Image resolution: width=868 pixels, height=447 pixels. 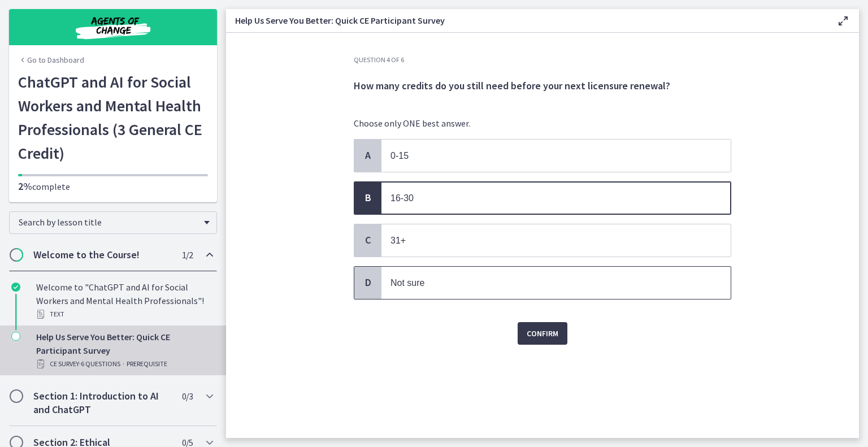 What do you see at coordinates (102, 403) in the screenshot?
I see `h2: Section 1: Introduction to AI and ChatGPT` at bounding box center [102, 403].